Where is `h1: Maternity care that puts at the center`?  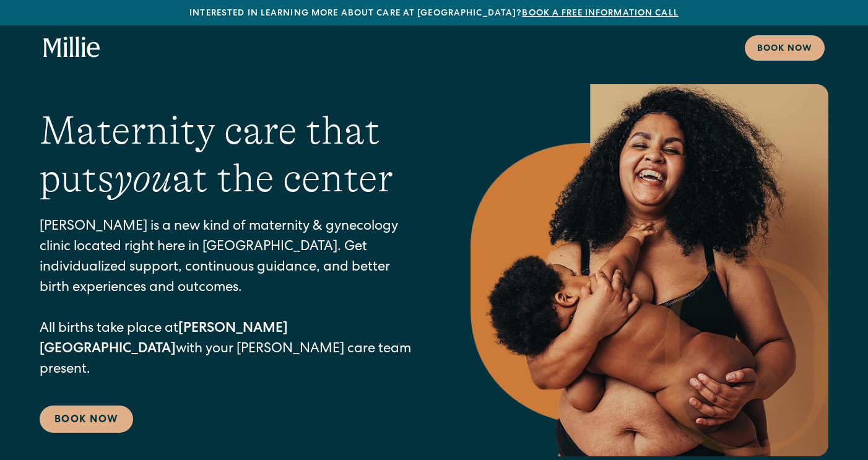
h1: Maternity care that puts at the center is located at coordinates (230, 154).